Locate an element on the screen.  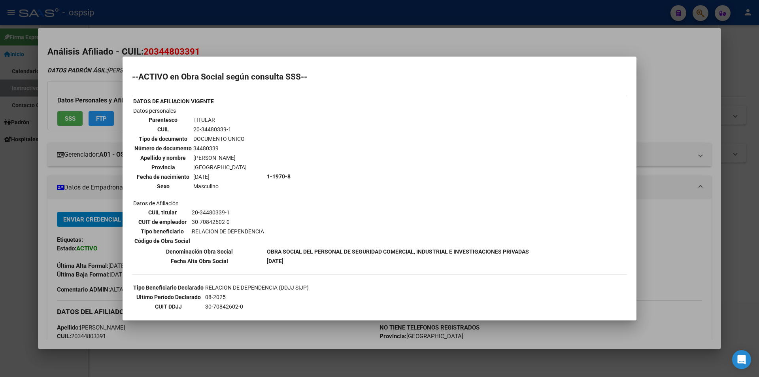
th: Provincia is located at coordinates (163, 167).